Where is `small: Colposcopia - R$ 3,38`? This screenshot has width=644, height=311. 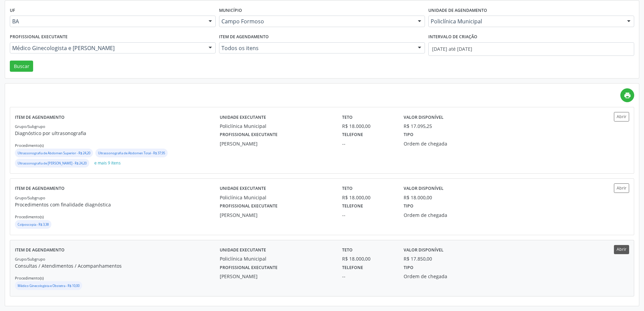 small: Colposcopia - R$ 3,38 is located at coordinates (33, 225).